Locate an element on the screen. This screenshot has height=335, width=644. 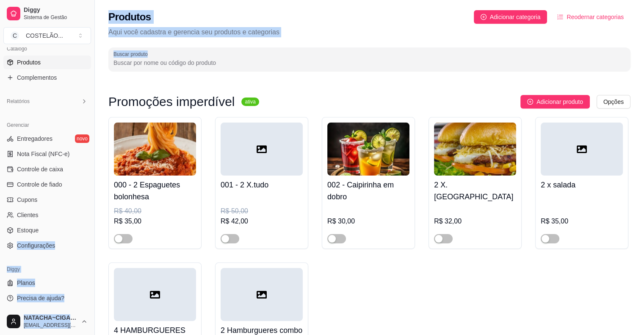
a: Configurações is located at coordinates (47, 246).